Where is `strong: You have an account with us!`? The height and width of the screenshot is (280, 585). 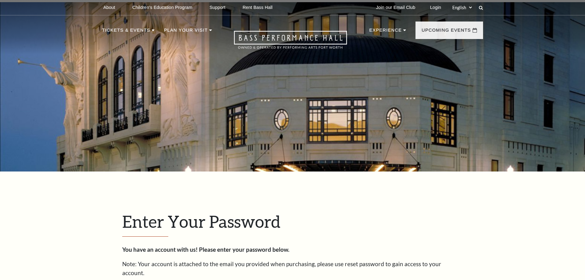 strong: You have an account with us! is located at coordinates (160, 249).